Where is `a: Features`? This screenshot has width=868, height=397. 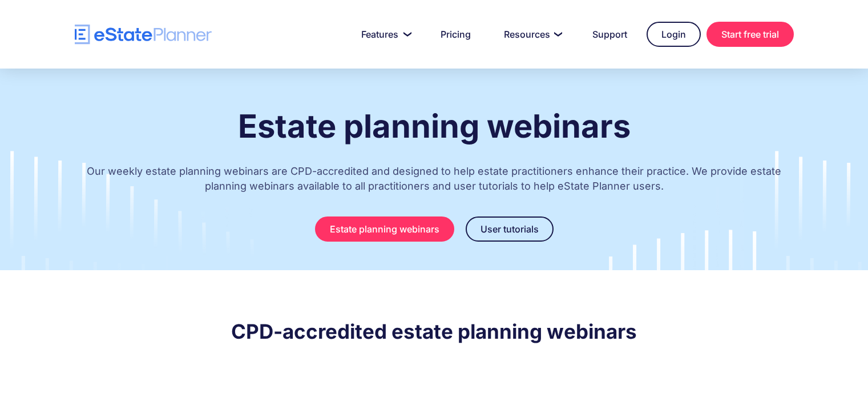 a: Features is located at coordinates (384, 35).